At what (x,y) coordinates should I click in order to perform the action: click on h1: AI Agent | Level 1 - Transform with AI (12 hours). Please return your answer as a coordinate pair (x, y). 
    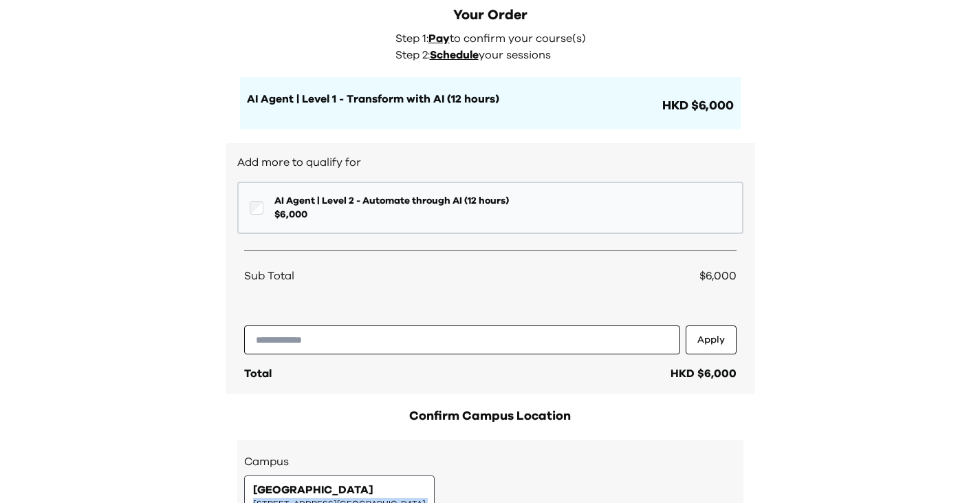
    Looking at the image, I should click on (453, 99).